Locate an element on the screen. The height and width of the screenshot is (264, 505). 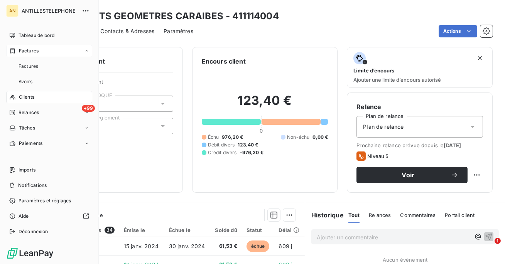
span: Déconnexion is located at coordinates (33, 232).